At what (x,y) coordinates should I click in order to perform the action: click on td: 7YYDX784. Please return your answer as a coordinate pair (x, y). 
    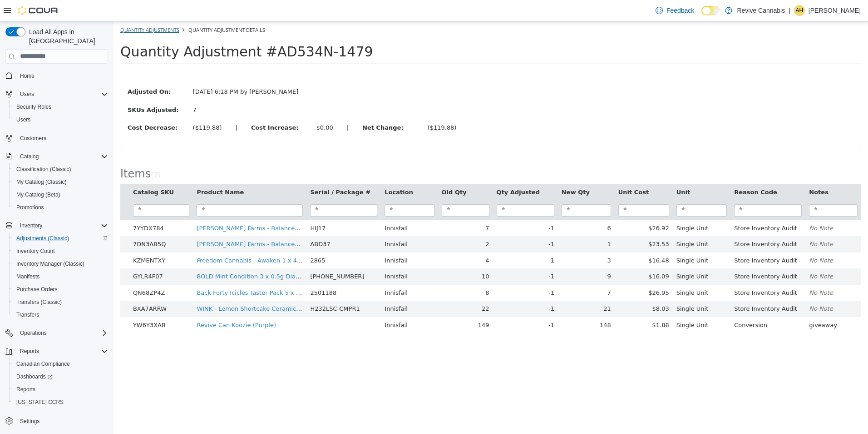
    Looking at the image, I should click on (48, 206).